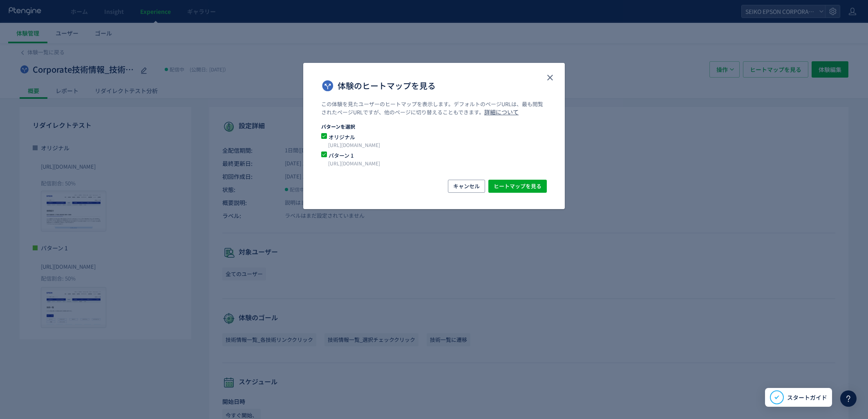 The image size is (868, 419). Describe the element at coordinates (434, 136) in the screenshot. I see `div: 体験のヒートマップを見る` at that location.